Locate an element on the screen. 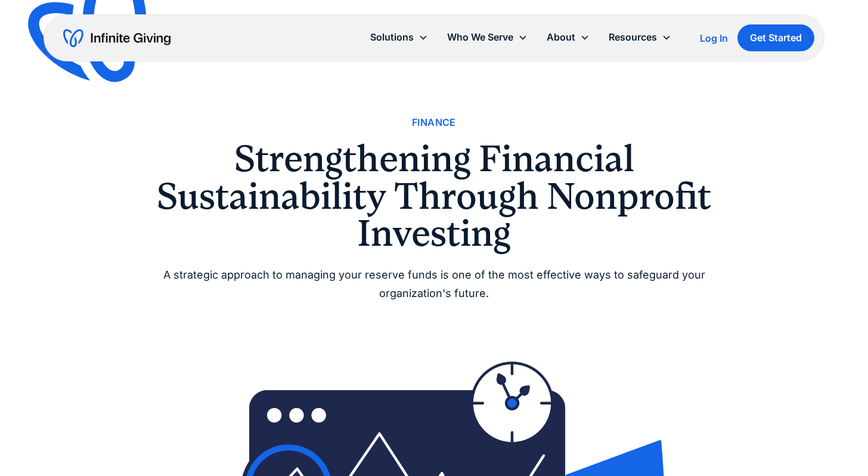 The width and height of the screenshot is (868, 476). div: Finance is located at coordinates (434, 122).